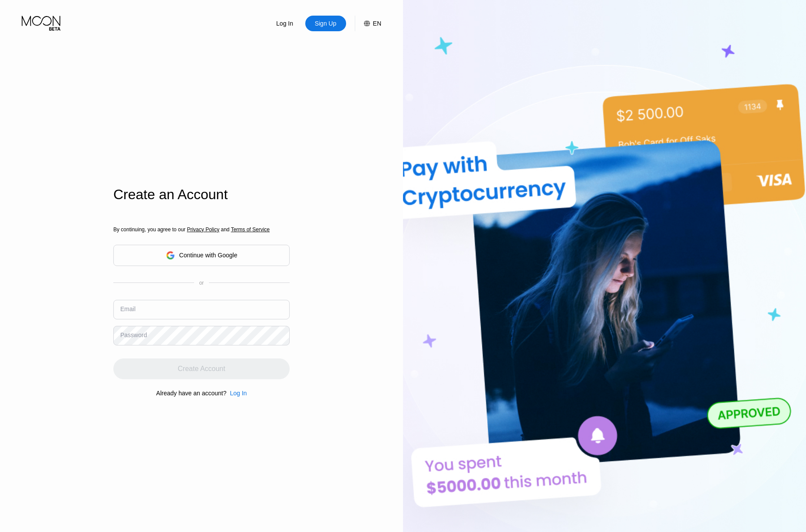 The image size is (806, 532). Describe the element at coordinates (326, 24) in the screenshot. I see `div: Sign Up` at that location.